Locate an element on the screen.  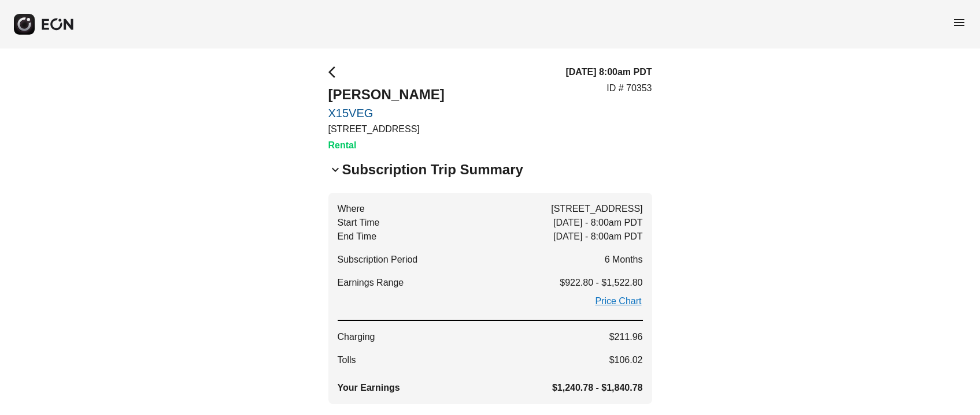
span: Subscription Period is located at coordinates (378, 260).